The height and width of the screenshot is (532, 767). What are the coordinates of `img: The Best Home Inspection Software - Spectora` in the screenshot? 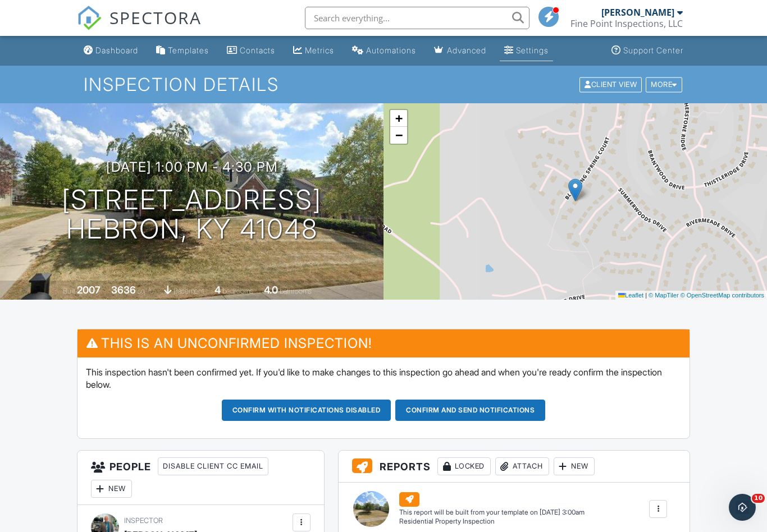 It's located at (90, 18).